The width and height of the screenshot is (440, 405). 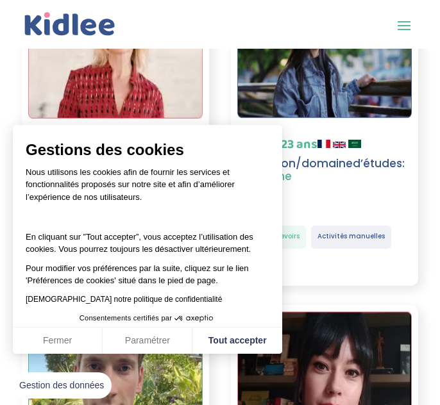 What do you see at coordinates (295, 164) in the screenshot?
I see `span: Profession/domaine` at bounding box center [295, 164].